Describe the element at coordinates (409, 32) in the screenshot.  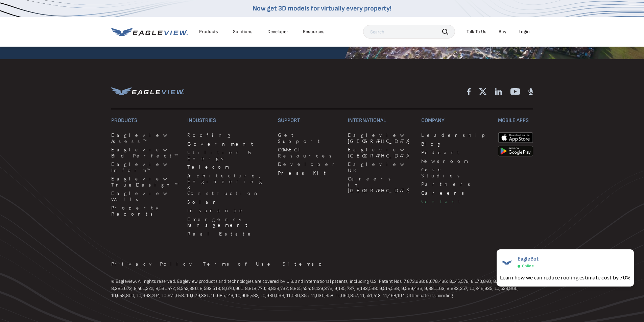
I see `input: Search` at that location.